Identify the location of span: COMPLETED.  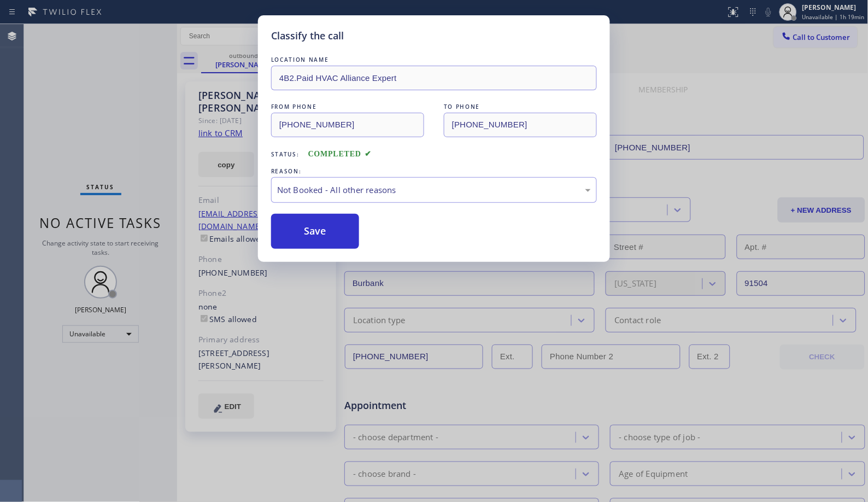
(340, 153).